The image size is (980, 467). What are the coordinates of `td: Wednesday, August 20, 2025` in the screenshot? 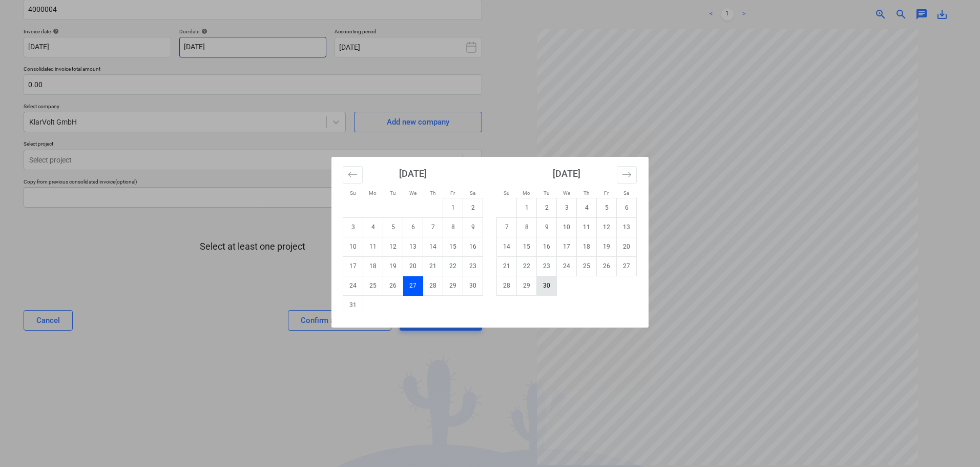 It's located at (413, 266).